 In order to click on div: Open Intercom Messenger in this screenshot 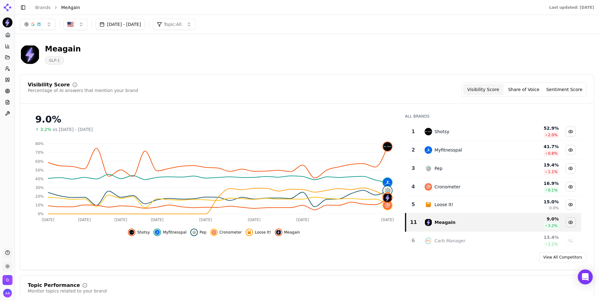, I will do `click(585, 277)`.